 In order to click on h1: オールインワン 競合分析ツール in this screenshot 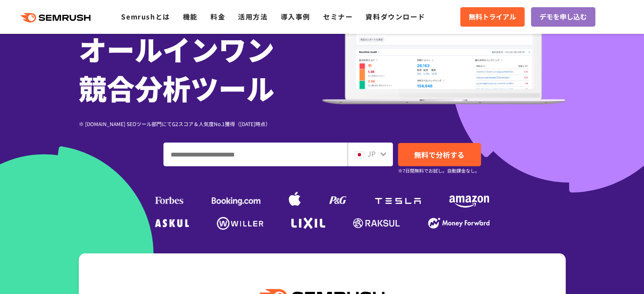, I will do `click(200, 68)`.